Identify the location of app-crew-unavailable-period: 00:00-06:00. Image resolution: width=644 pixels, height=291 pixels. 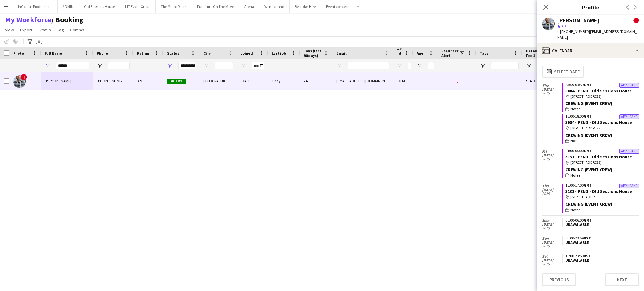
(600, 222).